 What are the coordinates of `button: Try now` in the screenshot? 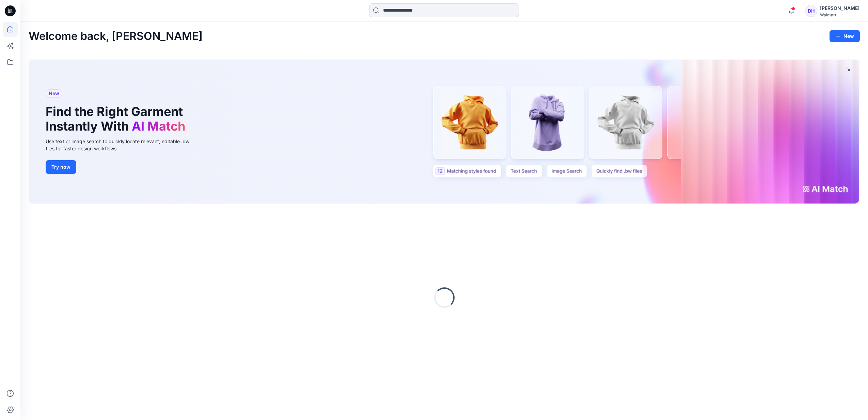 It's located at (61, 167).